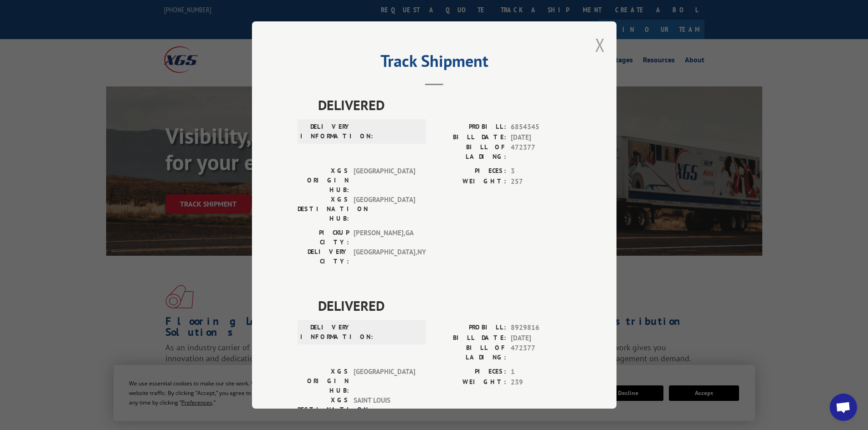 This screenshot has height=430, width=868. What do you see at coordinates (541, 127) in the screenshot?
I see `span: 6854345` at bounding box center [541, 127].